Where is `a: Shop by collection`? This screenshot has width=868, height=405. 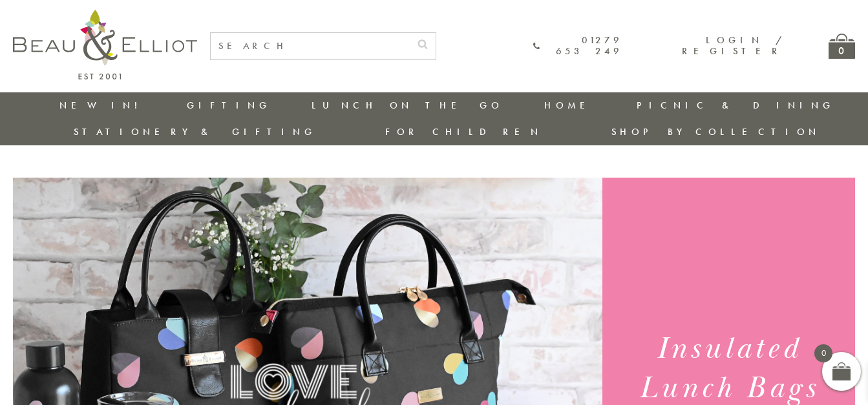 a: Shop by collection is located at coordinates (715, 131).